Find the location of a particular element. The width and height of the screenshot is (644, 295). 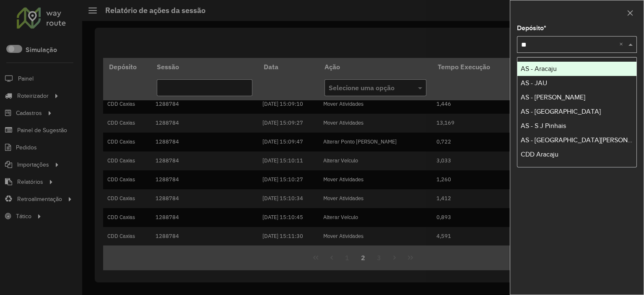

label: Depósito is located at coordinates (531, 28).